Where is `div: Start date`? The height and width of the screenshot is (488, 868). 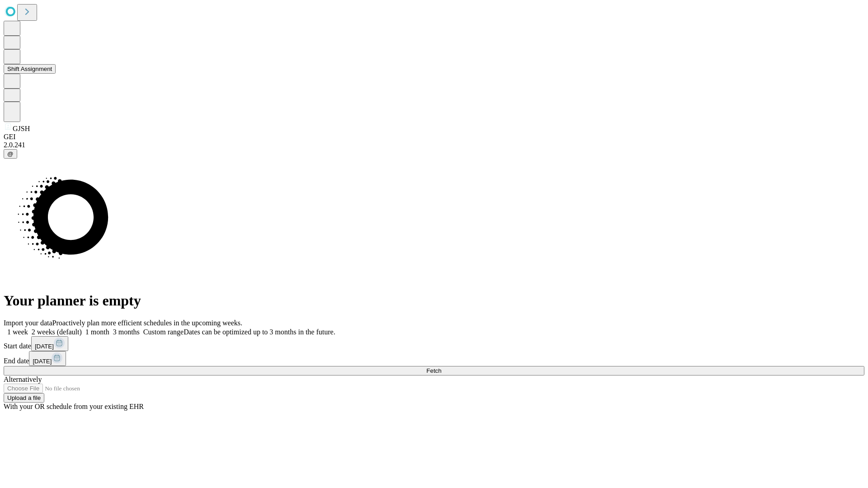
div: Start date is located at coordinates (434, 343).